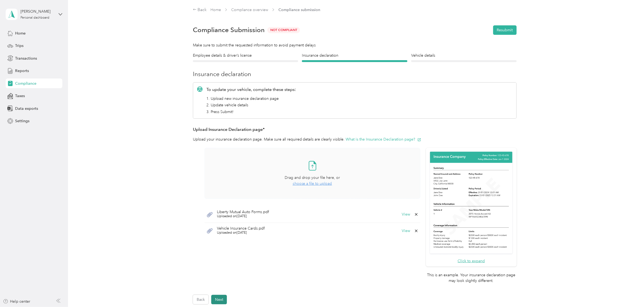 The height and width of the screenshot is (307, 644). Describe the element at coordinates (471, 203) in the screenshot. I see `img: Sample insurance declaration` at that location.